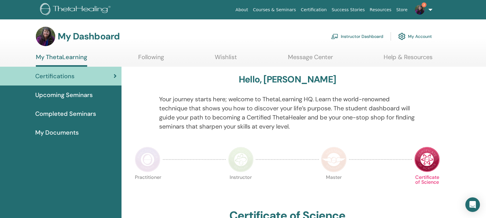 The width and height of the screenshot is (486, 218). Describe the element at coordinates (76, 10) in the screenshot. I see `img: logo.png` at that location.